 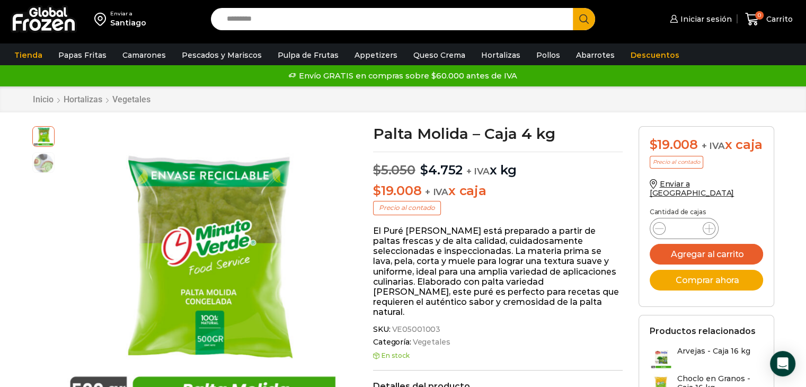 What do you see at coordinates (769, 19) in the screenshot?
I see `a: 0 Carrito` at bounding box center [769, 19].